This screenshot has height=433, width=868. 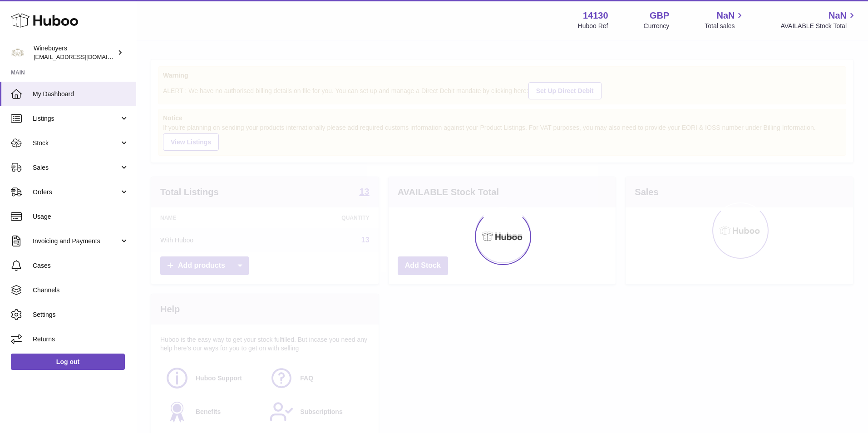 What do you see at coordinates (81, 315) in the screenshot?
I see `span: Settings` at bounding box center [81, 315].